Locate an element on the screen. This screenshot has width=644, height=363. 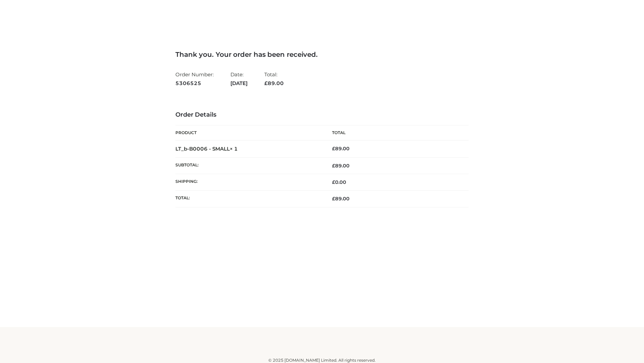
h3: Thank you. Your order has been received. is located at coordinates (322, 54).